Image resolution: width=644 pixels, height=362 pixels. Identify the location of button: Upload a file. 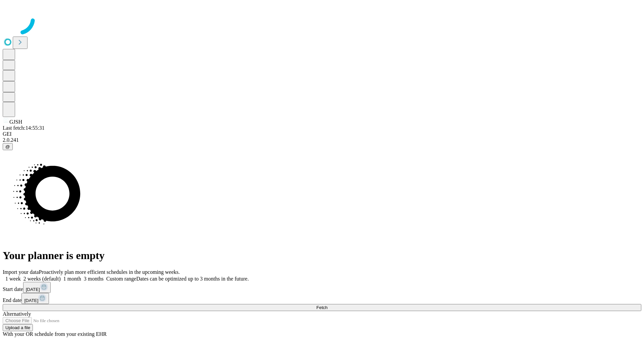
(18, 328).